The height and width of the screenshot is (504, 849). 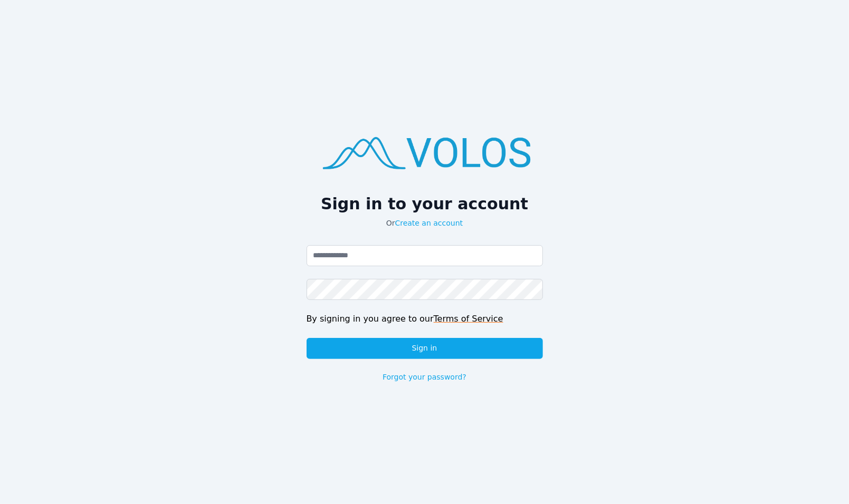 I want to click on h2: Sign in to your account, so click(x=424, y=204).